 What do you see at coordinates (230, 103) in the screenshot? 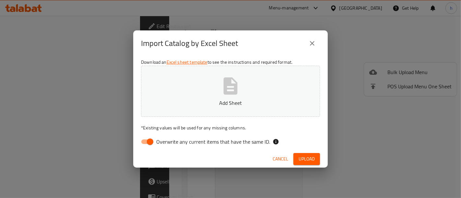
I see `div: Download an to see the instructions and required format.` at bounding box center [230, 103].